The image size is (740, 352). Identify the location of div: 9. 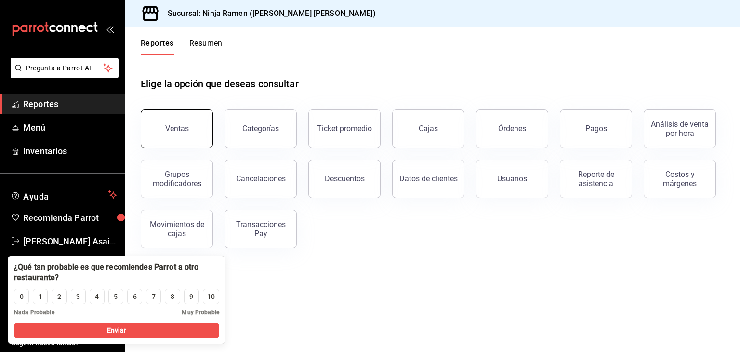
(191, 296).